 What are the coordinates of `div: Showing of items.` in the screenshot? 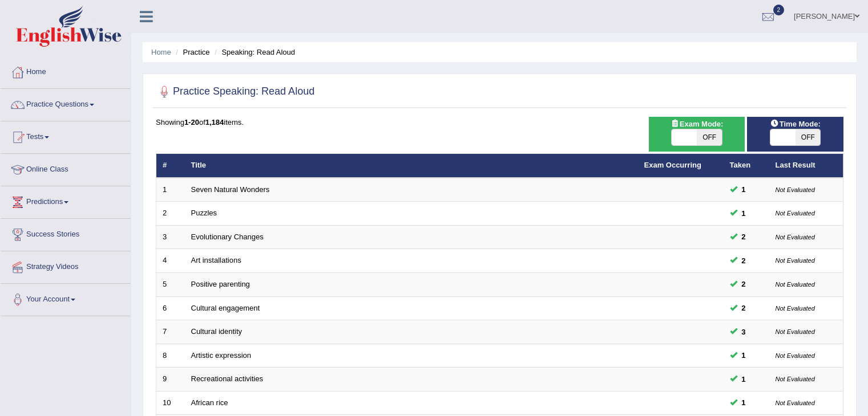 It's located at (499, 122).